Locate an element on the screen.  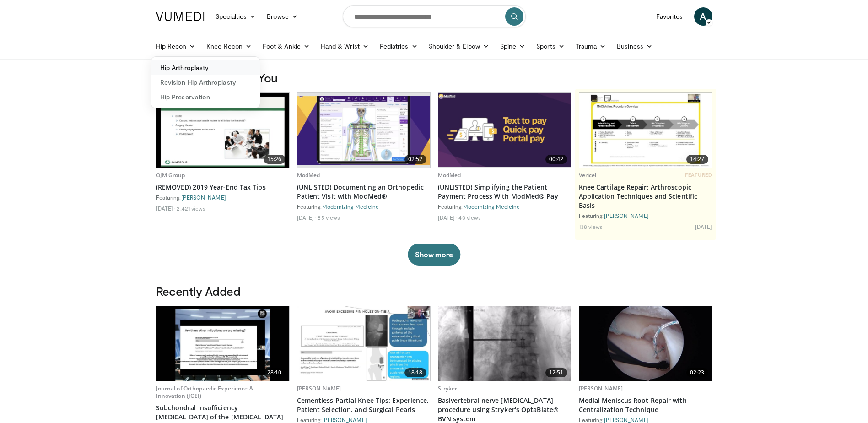
h3: Recently Added is located at coordinates (435, 291).